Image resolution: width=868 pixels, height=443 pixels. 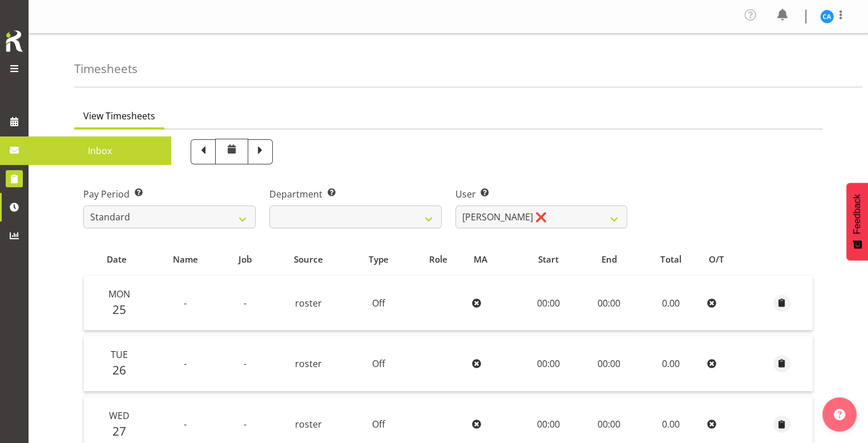 What do you see at coordinates (840, 415) in the screenshot?
I see `img: help-xxl-2.png` at bounding box center [840, 415].